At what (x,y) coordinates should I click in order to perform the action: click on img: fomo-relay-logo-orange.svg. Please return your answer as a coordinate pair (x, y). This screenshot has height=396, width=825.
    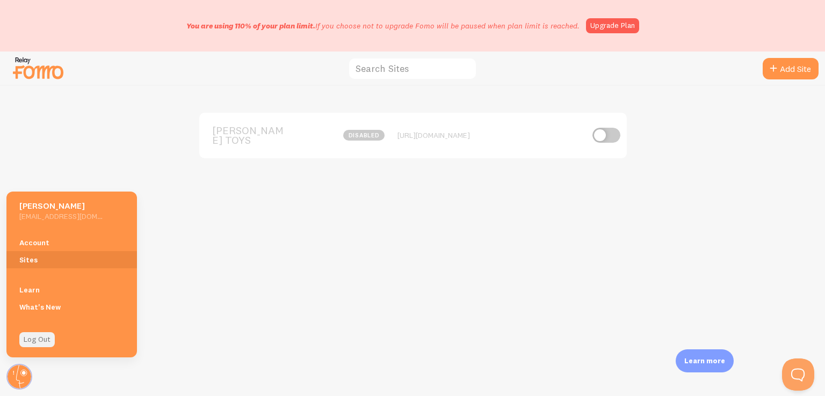
    Looking at the image, I should click on (38, 68).